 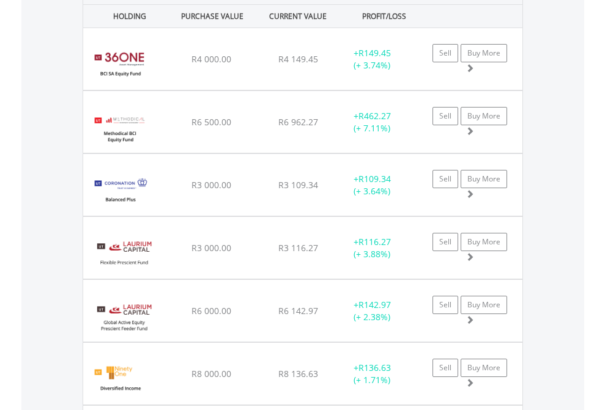 I want to click on img: UT.ZA.LAGFFA.png, so click(x=124, y=317).